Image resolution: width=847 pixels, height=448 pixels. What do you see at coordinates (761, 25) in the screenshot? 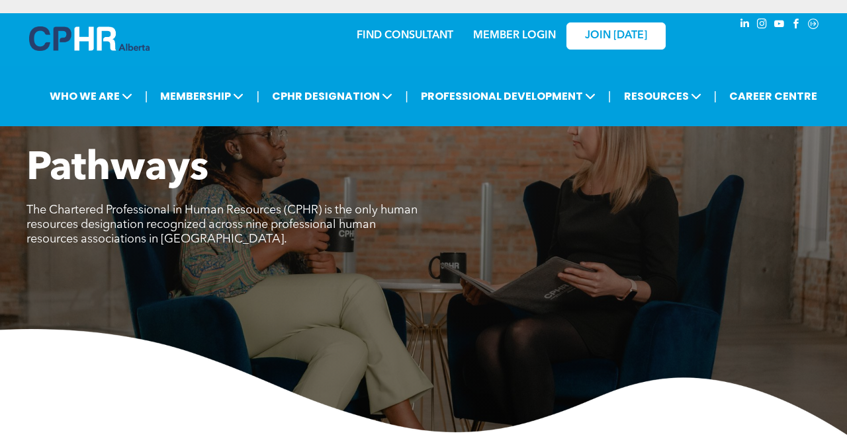
I see `a: instagram` at bounding box center [761, 25].